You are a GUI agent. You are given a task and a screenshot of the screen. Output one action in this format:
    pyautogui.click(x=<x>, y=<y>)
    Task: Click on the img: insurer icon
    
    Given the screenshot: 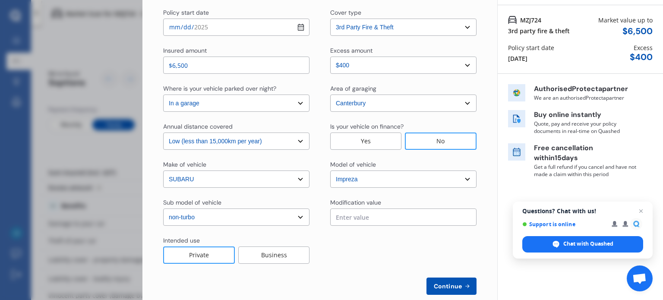 What is the action you would take?
    pyautogui.click(x=517, y=93)
    